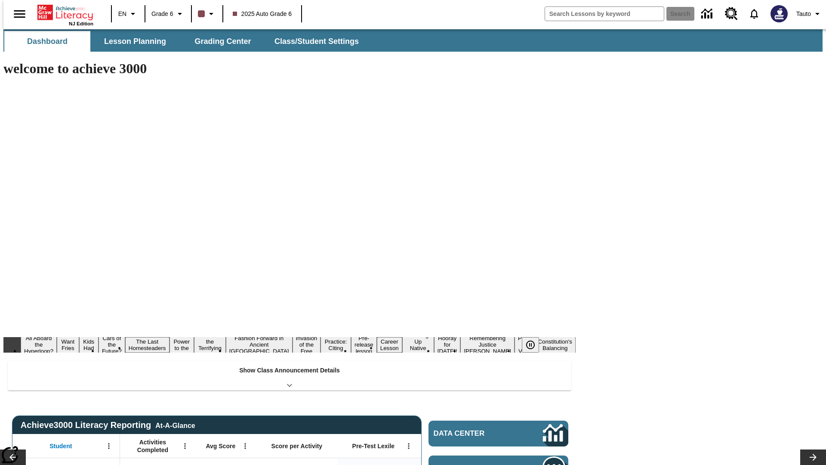  I want to click on span: EN, so click(122, 14).